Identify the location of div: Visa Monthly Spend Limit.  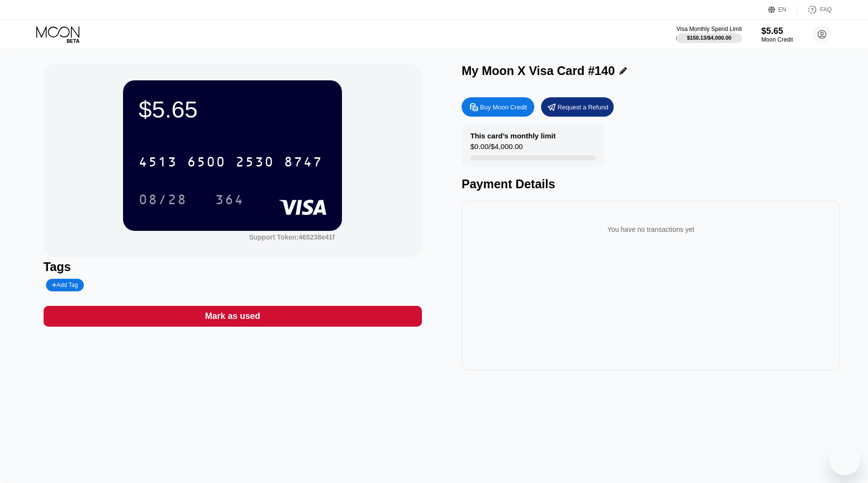
(708, 29).